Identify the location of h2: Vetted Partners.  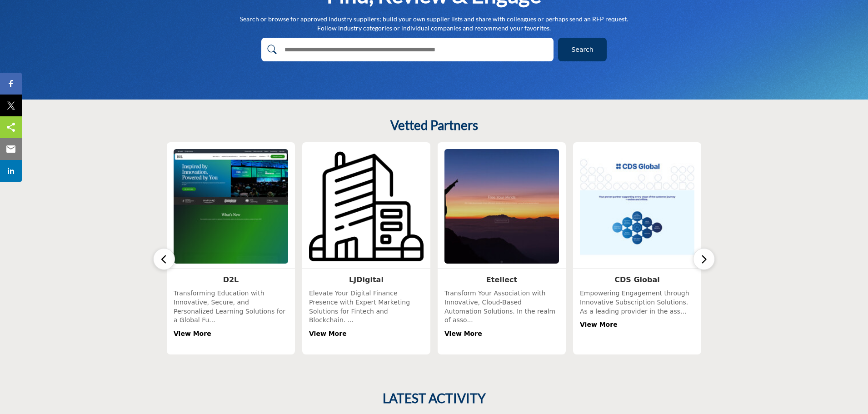
(434, 126).